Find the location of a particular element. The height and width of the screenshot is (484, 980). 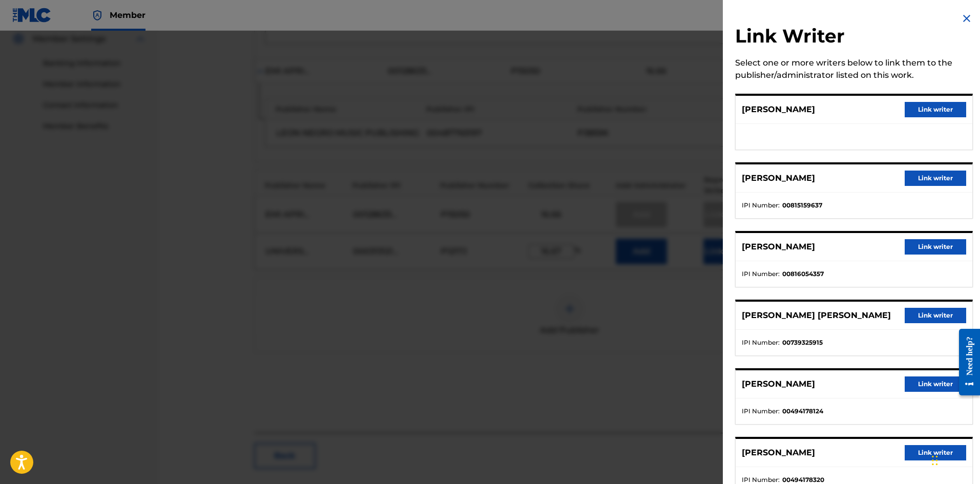

img: Top Rightsholder is located at coordinates (97, 15).